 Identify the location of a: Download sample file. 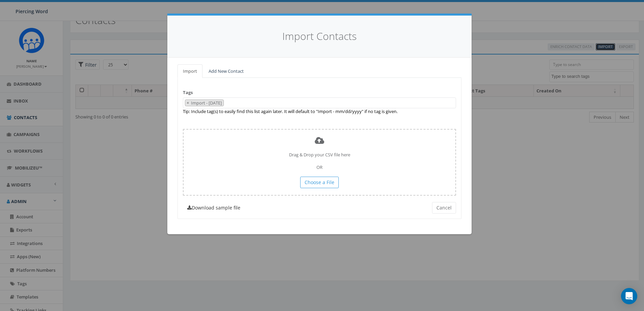
(214, 208).